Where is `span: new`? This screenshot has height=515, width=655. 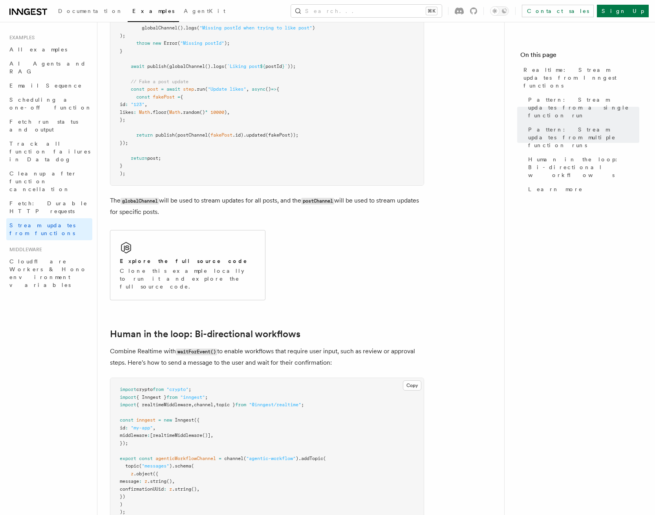 span: new is located at coordinates (168, 420).